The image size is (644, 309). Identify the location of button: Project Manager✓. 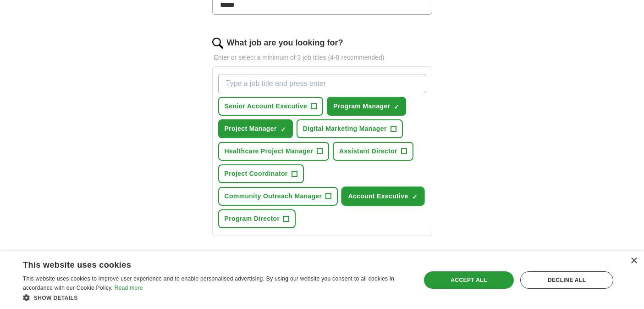
(256, 129).